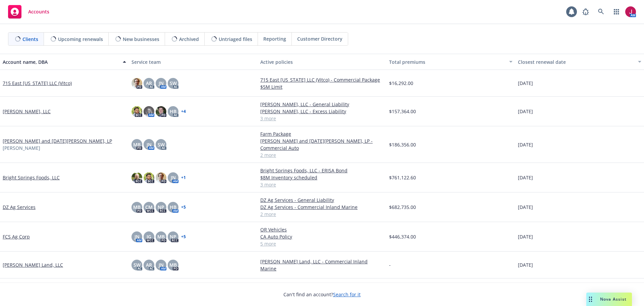  I want to click on a: FCS Ag Corp, so click(16, 236).